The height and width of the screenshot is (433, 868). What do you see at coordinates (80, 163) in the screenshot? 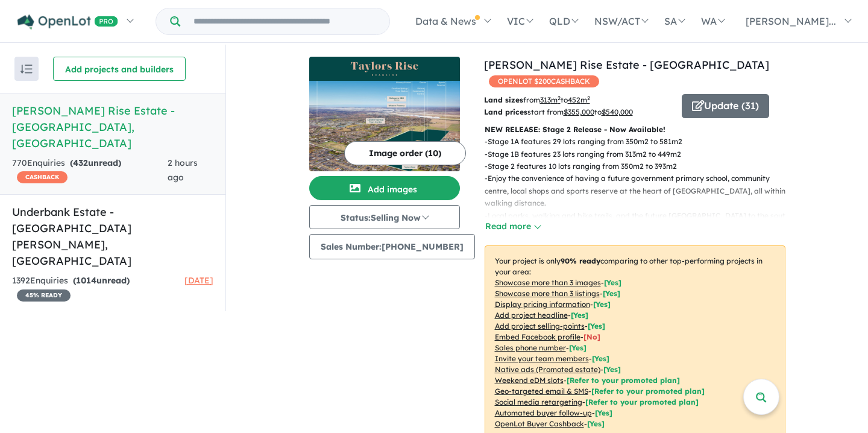
I see `span: 432` at bounding box center [80, 163].